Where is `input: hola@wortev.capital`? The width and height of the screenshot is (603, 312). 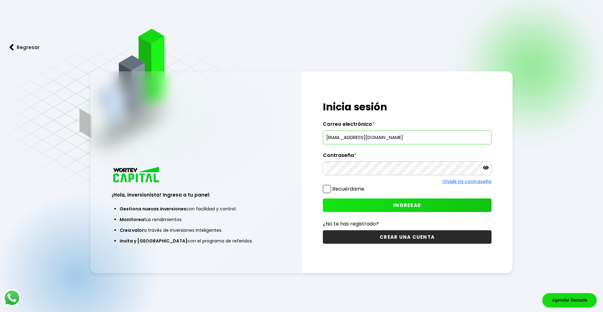 input: hola@wortev.capital is located at coordinates (407, 137).